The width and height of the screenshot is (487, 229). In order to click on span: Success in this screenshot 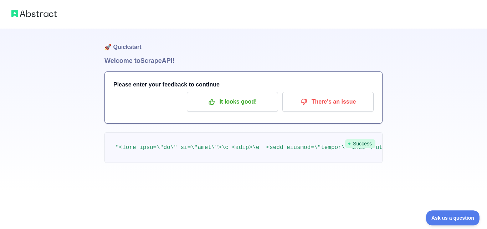, I will do `click(360, 143)`.